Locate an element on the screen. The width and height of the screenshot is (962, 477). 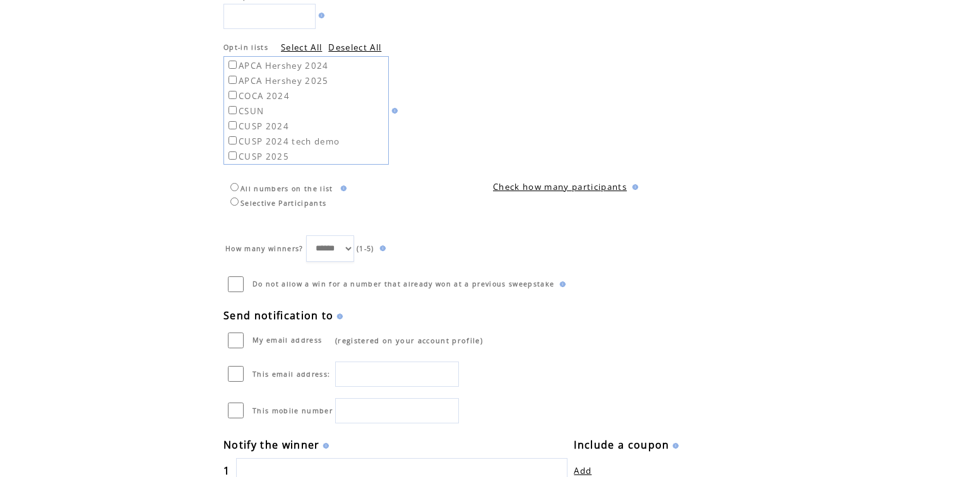
span: This mobile number is located at coordinates (292, 411).